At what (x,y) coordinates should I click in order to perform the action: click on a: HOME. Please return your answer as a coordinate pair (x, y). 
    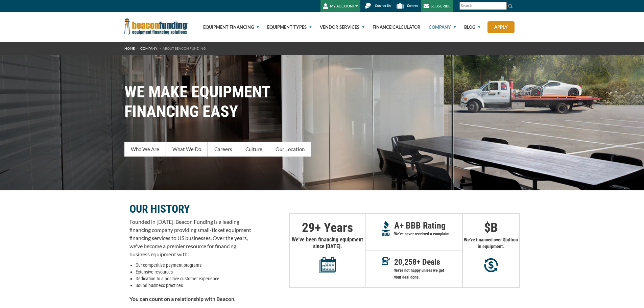
    Looking at the image, I should click on (129, 48).